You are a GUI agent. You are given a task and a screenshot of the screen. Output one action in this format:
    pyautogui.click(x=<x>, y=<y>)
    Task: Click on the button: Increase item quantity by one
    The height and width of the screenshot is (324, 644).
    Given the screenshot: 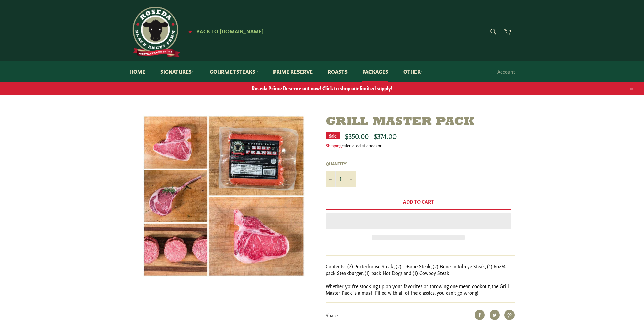 What is the action you would take?
    pyautogui.click(x=351, y=179)
    